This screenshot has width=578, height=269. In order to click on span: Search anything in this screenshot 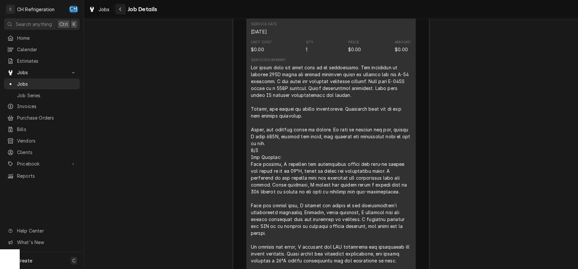, I will do `click(34, 24)`.